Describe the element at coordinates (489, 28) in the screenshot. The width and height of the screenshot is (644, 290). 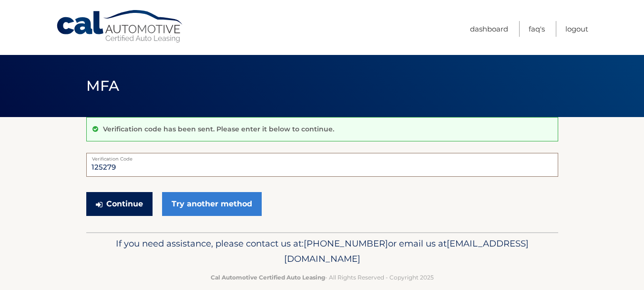
I see `a: Dashboard` at that location.